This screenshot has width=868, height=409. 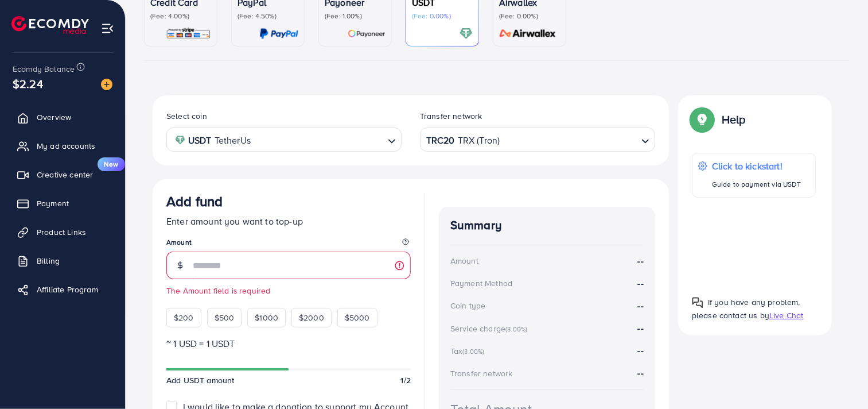 I want to click on span: Payment, so click(x=53, y=203).